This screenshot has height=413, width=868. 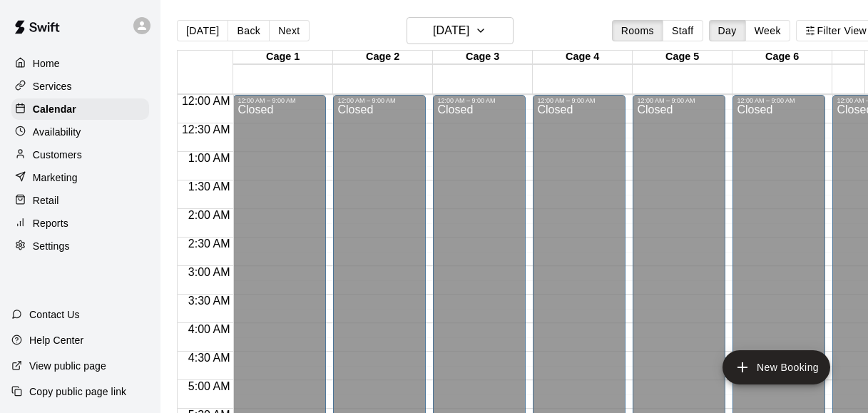 What do you see at coordinates (51, 223) in the screenshot?
I see `p: Reports` at bounding box center [51, 223].